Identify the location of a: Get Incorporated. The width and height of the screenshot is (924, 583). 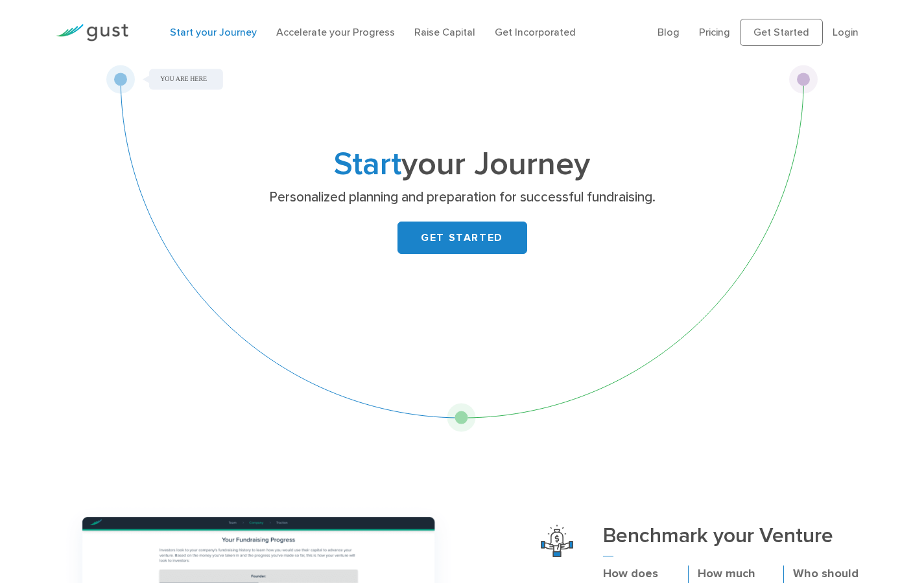
(535, 32).